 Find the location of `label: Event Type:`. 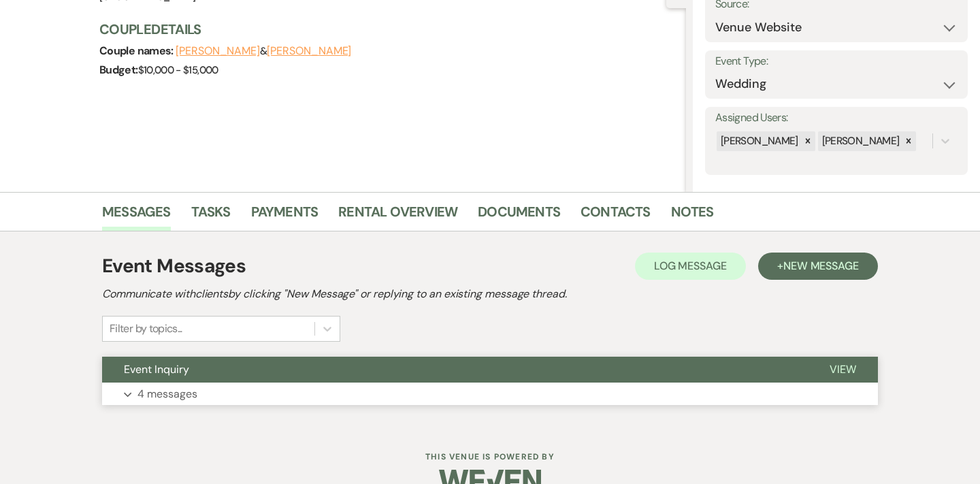

label: Event Type: is located at coordinates (837, 62).